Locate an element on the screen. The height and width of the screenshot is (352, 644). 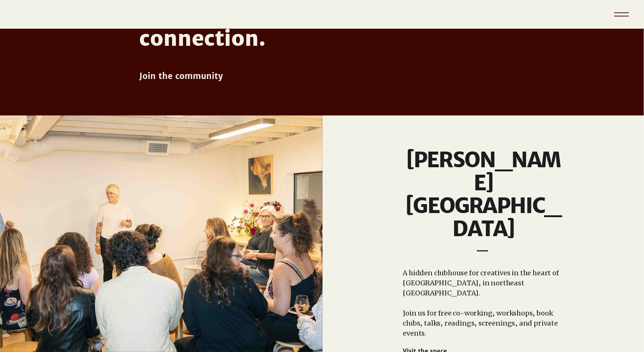
span: Join the community is located at coordinates (181, 76).